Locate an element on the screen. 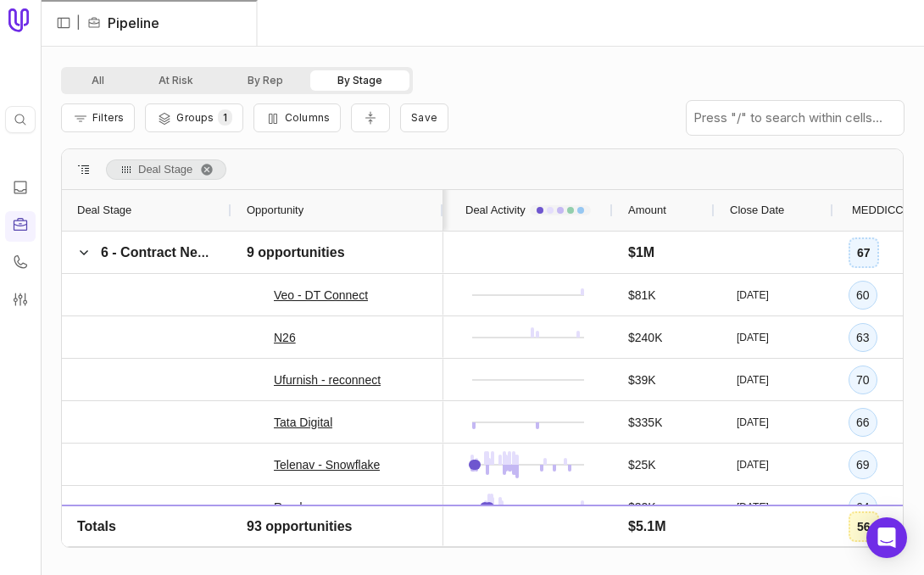  span: $240K is located at coordinates (646, 338).